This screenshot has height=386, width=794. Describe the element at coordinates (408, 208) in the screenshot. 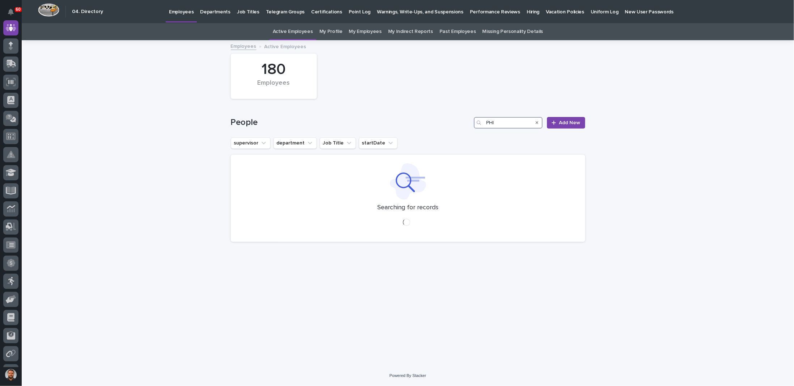

I see `p: Searching for records` at that location.